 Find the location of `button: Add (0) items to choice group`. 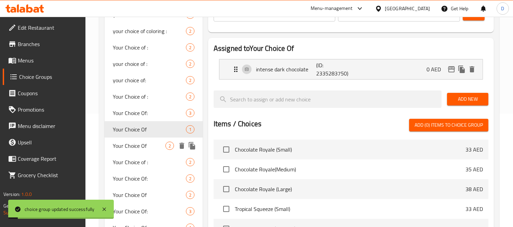

button: Add (0) items to choice group is located at coordinates (448, 125).